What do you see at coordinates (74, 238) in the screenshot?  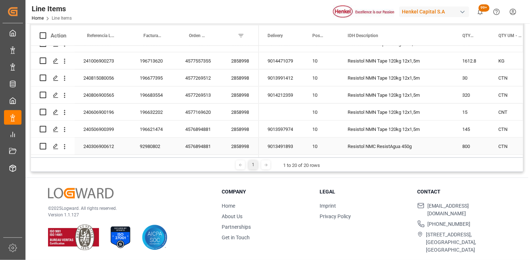 I see `img: ISO 9001 & ISO 14001 Certification` at bounding box center [74, 238].